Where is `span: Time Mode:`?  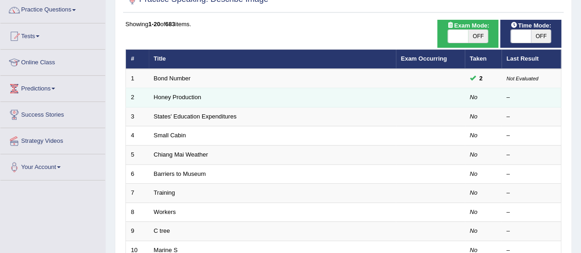 span: Time Mode: is located at coordinates (531, 25).